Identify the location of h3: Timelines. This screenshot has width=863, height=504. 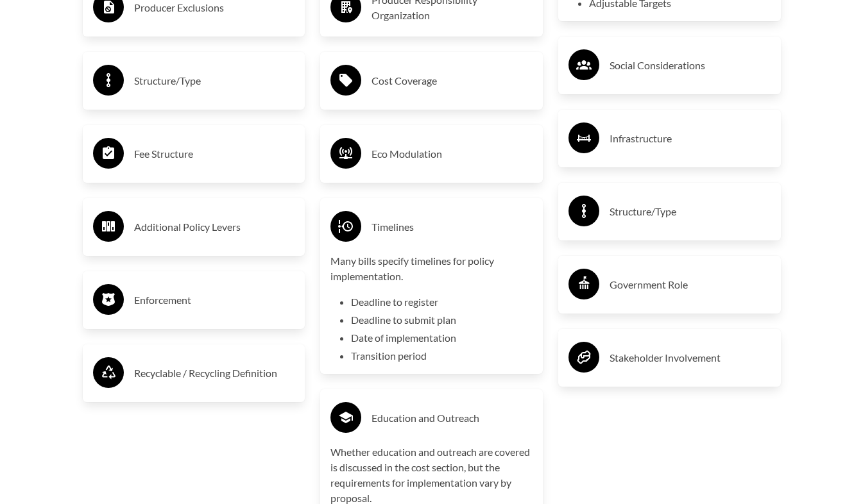
(452, 227).